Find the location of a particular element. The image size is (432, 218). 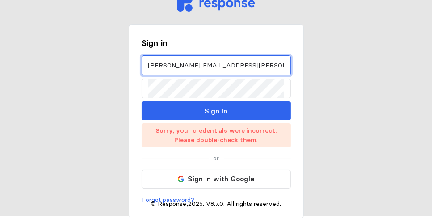

h3: Sign in is located at coordinates (216, 43).